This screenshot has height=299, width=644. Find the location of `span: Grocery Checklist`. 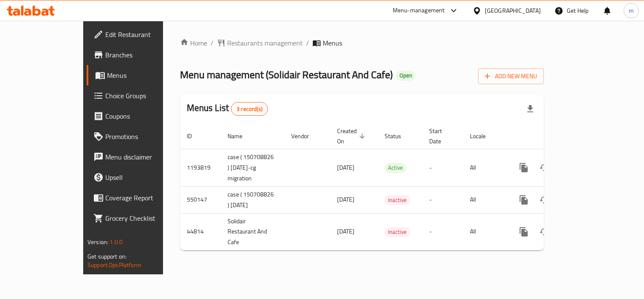

span: Grocery Checklist is located at coordinates (144, 218).